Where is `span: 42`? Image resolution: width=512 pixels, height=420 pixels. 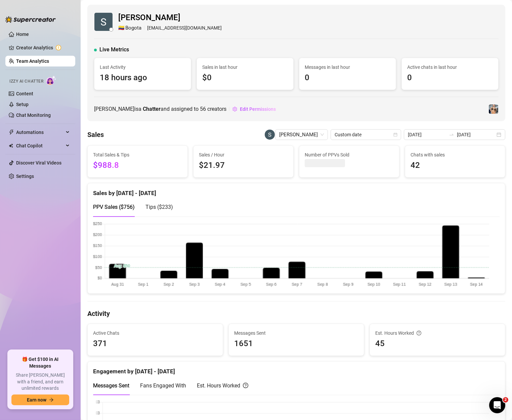 span: 42 is located at coordinates (455, 165).